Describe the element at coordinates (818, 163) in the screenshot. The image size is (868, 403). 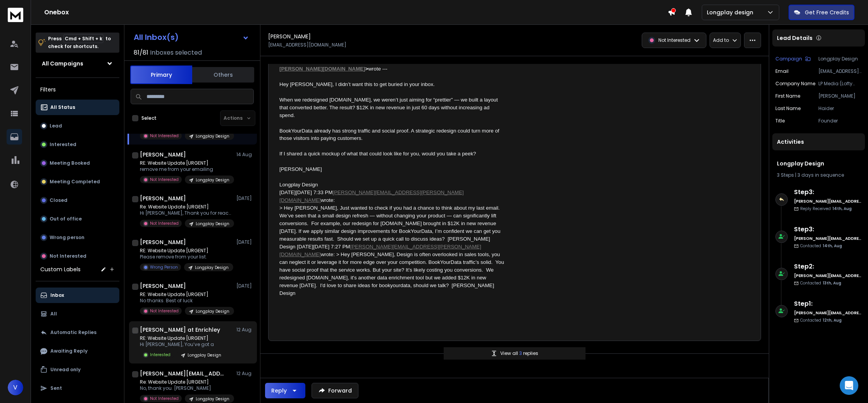
I see `h1: Longplay Design` at that location.